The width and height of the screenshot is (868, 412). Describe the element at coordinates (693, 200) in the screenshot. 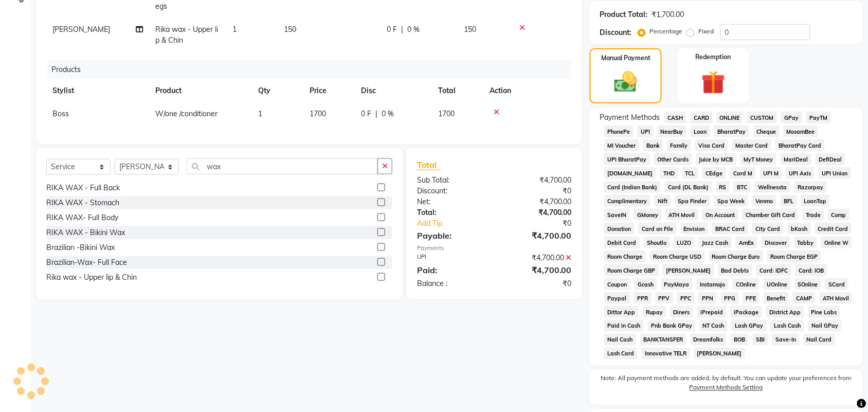

I see `span: Spa Finder` at that location.